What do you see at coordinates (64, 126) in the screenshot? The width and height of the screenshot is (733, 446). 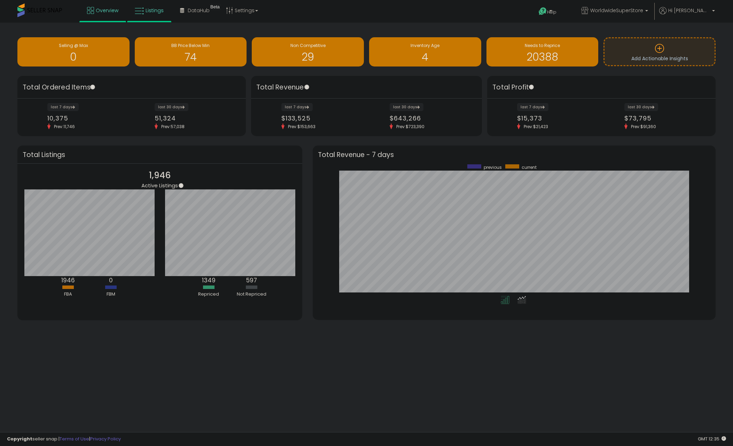 I see `span: Prev: 11,746` at bounding box center [64, 126].